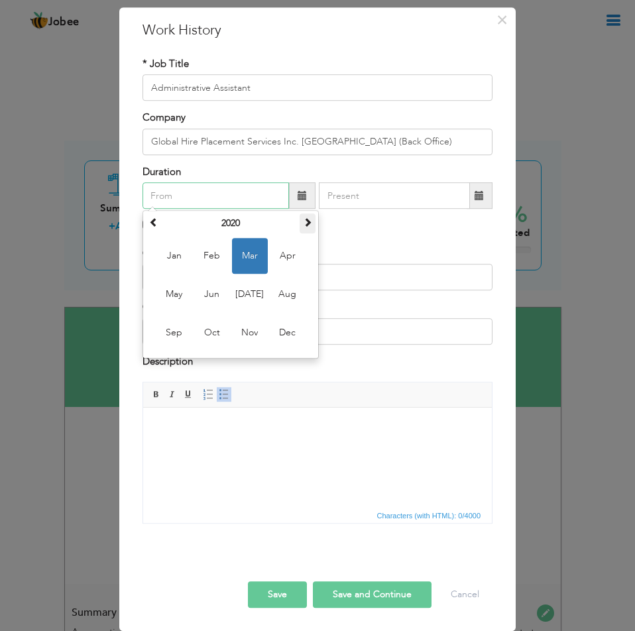 The height and width of the screenshot is (631, 635). I want to click on span: Aug, so click(288, 294).